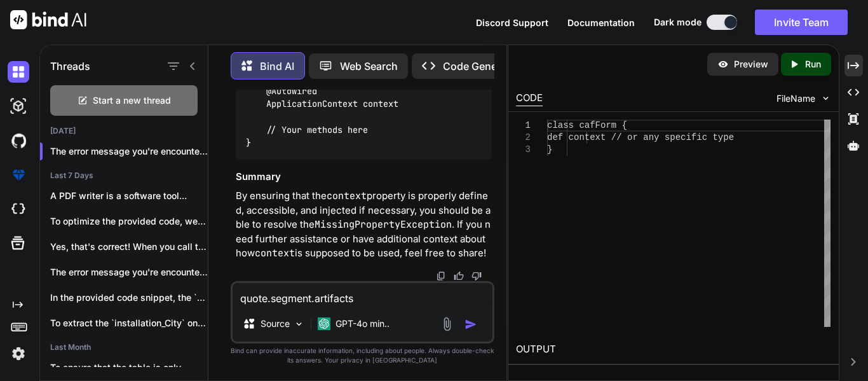 Image resolution: width=868 pixels, height=381 pixels. I want to click on span: Dark mode, so click(677, 22).